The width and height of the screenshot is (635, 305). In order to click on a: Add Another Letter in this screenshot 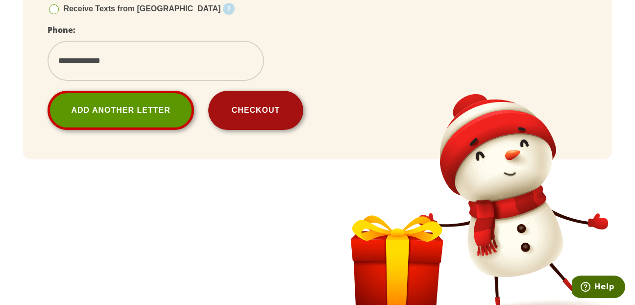, I will do `click(121, 110)`.